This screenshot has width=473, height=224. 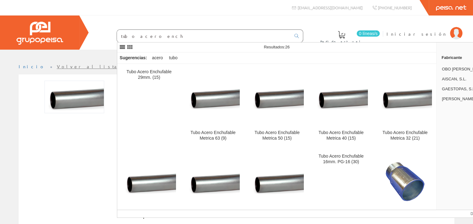 What do you see at coordinates (213, 182) in the screenshot?
I see `img: Tubo Acero Enchufable Metrica 20 (30)` at bounding box center [213, 182].